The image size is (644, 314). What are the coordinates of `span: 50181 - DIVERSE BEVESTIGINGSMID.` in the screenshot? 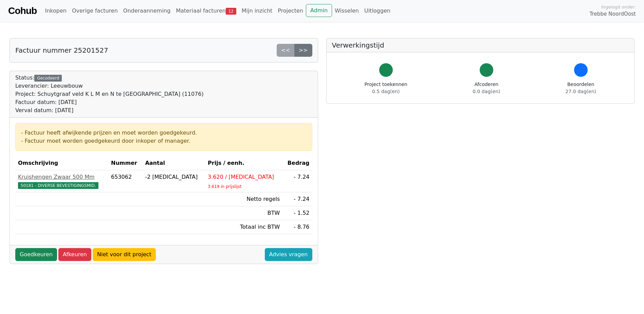 It's located at (58, 185).